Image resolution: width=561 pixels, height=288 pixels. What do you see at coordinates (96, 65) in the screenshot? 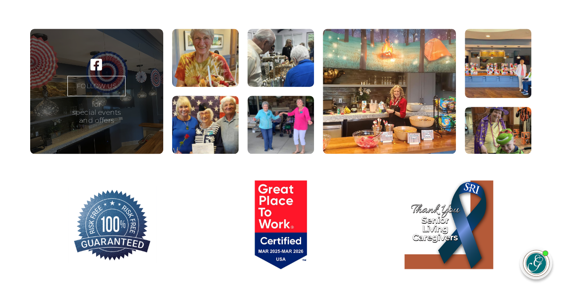
I see `a: Visit our ' . $platform_name . ' page` at bounding box center [96, 65].